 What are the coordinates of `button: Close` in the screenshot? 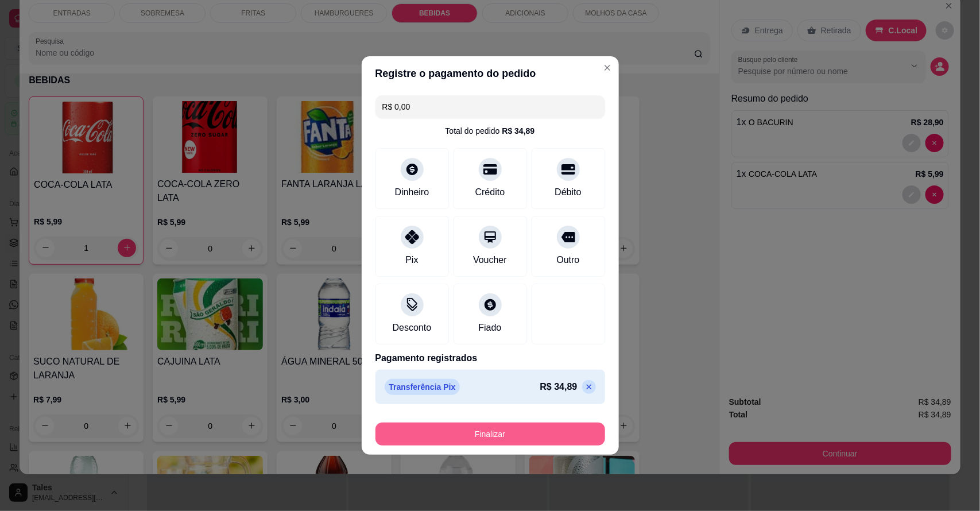 It's located at (608, 68).